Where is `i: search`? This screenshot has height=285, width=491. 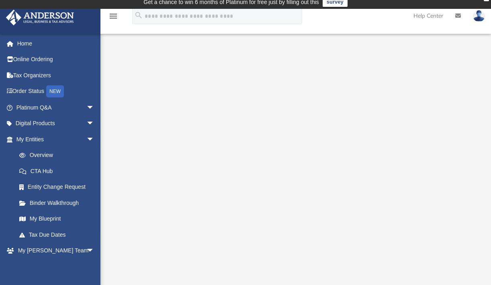 i: search is located at coordinates (139, 15).